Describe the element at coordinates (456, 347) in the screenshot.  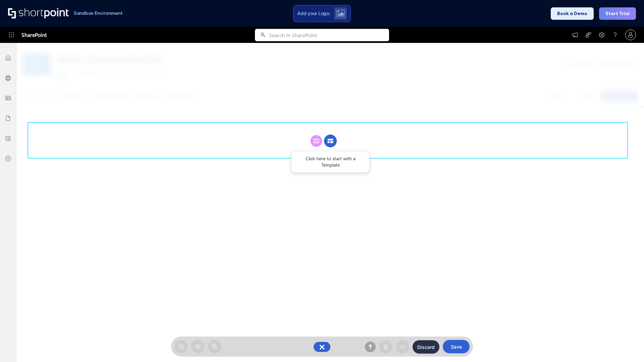
I see `button: Save` at that location.